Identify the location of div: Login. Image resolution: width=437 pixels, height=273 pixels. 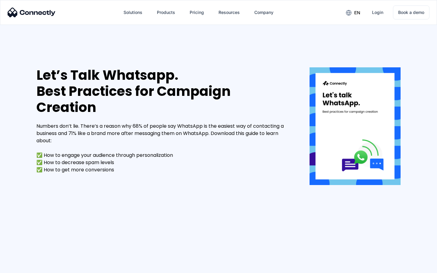
(378, 12).